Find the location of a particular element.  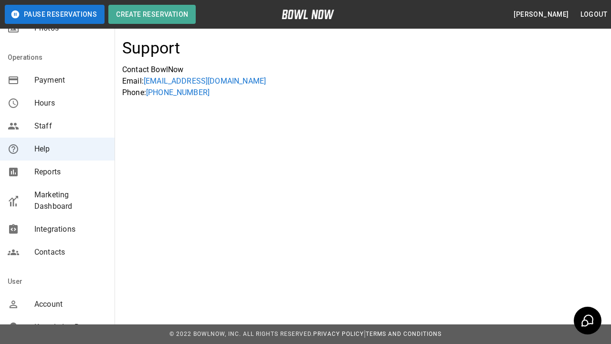

span: Reports is located at coordinates (71, 172).